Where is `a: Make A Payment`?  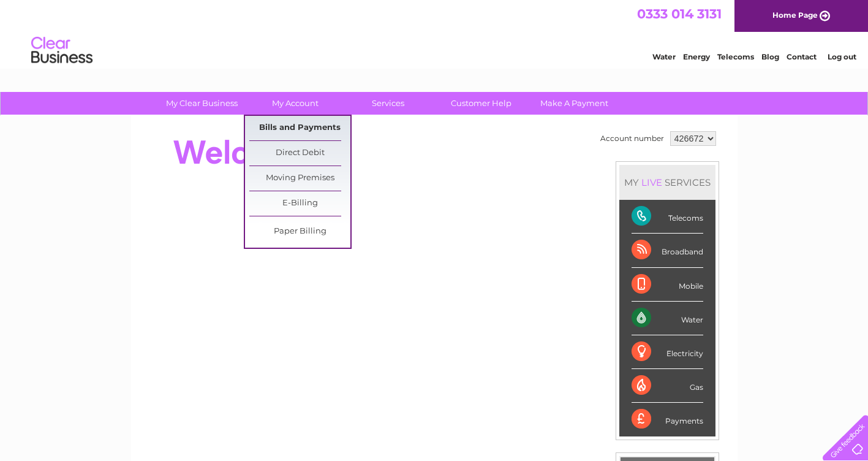 a: Make A Payment is located at coordinates (574, 103).